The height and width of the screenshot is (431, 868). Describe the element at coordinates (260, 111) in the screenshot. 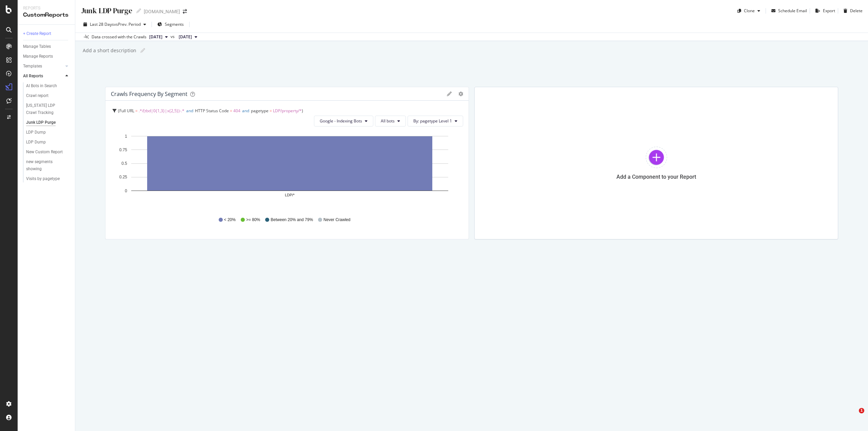

I see `span: pagetype` at that location.